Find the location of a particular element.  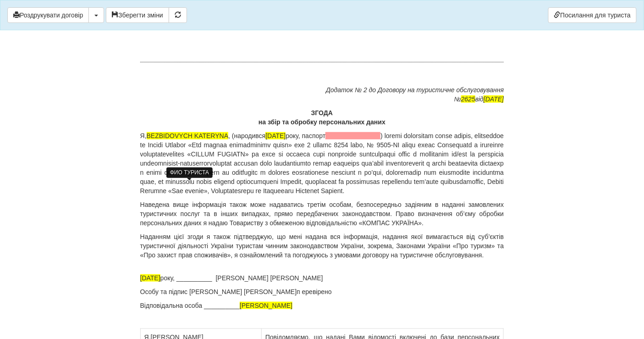

p: ЗГОДА на збір та обробку персональних даних is located at coordinates (322, 117).